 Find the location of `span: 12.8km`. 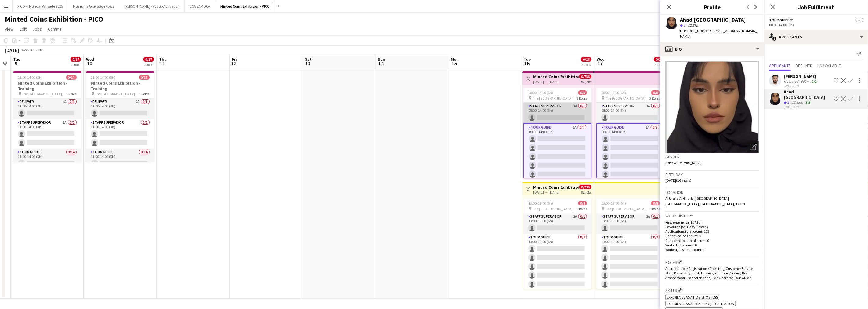

span: 12.8km is located at coordinates (693, 25).